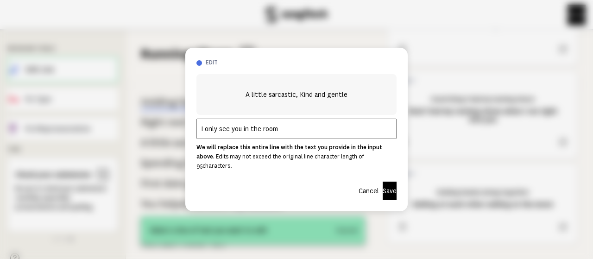  What do you see at coordinates (280, 161) in the screenshot?
I see `span: Edits may not exceed the original line character length of 95 characters.` at bounding box center [280, 161].